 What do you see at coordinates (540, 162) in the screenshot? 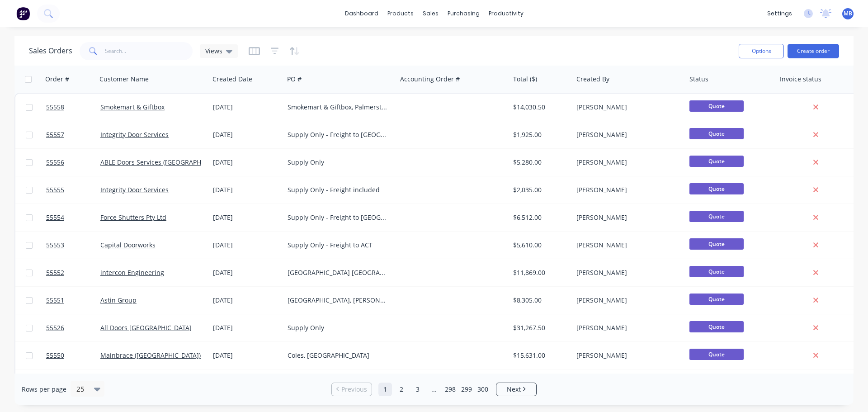
I see `div: $5,280.00` at bounding box center [540, 162].